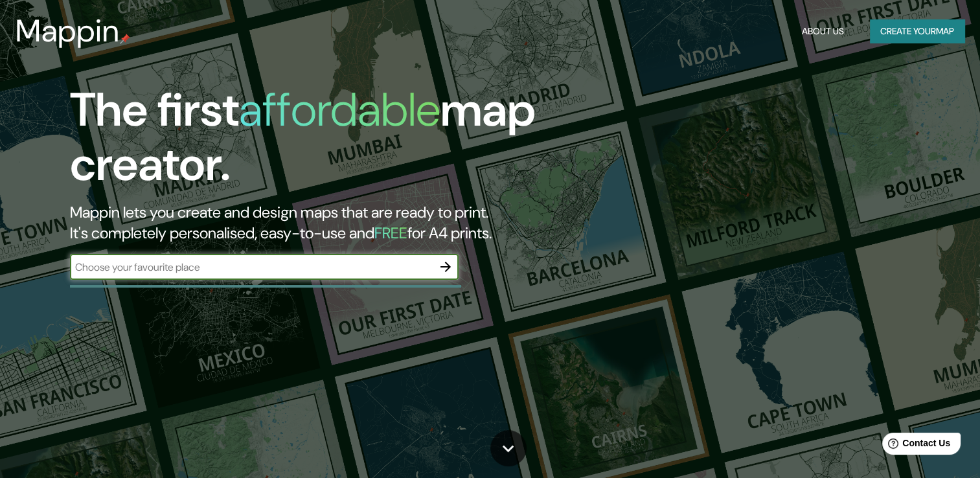  What do you see at coordinates (315, 143) in the screenshot?
I see `h1: The first map creator.` at bounding box center [315, 143].